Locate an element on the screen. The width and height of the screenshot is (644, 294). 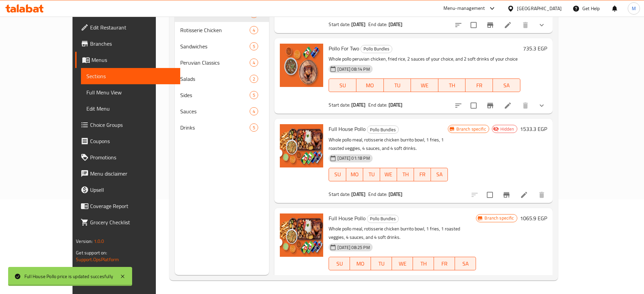
h6: 1065.9 EGP is located at coordinates (534, 218).